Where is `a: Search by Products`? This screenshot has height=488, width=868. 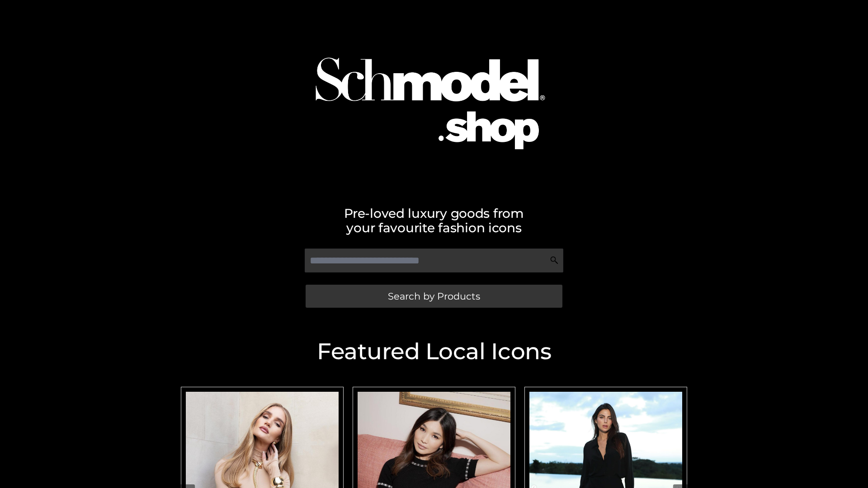
a: Search by Products is located at coordinates (434, 296).